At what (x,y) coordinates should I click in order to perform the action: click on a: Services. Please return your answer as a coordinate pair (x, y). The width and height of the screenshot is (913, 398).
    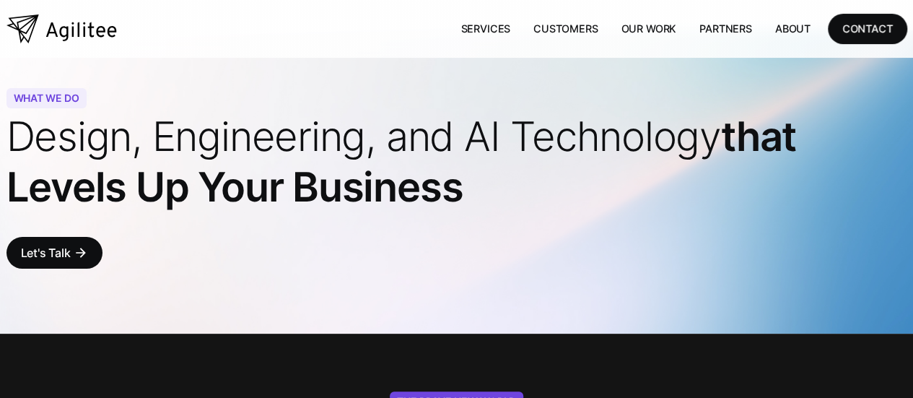
    Looking at the image, I should click on (485, 28).